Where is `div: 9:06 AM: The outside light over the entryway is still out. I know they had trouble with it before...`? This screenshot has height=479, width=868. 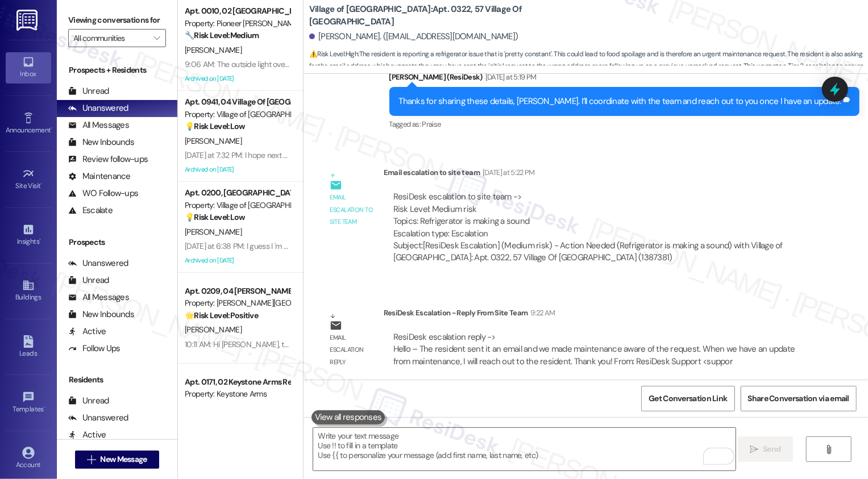
div: 9:06 AM: The outside light over the entryway is still out. I know they had trouble with it before... is located at coordinates (397, 65).